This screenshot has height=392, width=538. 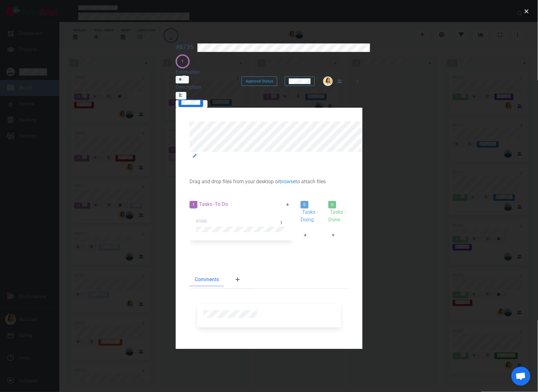 What do you see at coordinates (197, 72) in the screenshot?
I see `div: Estimation` at bounding box center [197, 72].